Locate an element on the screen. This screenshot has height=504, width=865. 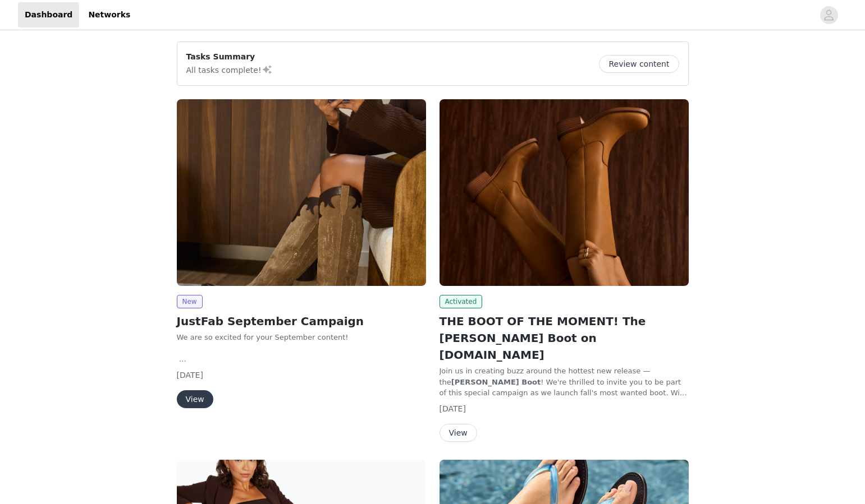
p: All tasks complete! is located at coordinates (230, 69).